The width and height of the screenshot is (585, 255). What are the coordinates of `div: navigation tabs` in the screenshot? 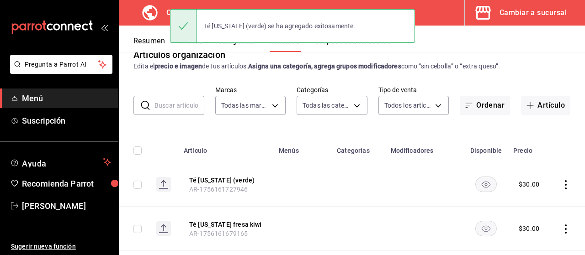 It's located at (359, 44).